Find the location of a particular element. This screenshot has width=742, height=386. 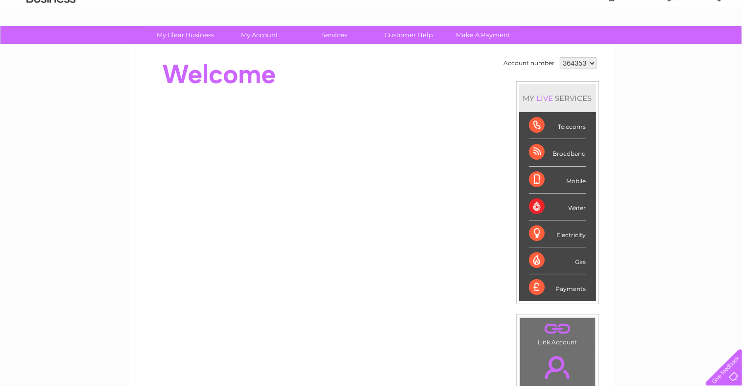

img: logo.png is located at coordinates (51, 40).